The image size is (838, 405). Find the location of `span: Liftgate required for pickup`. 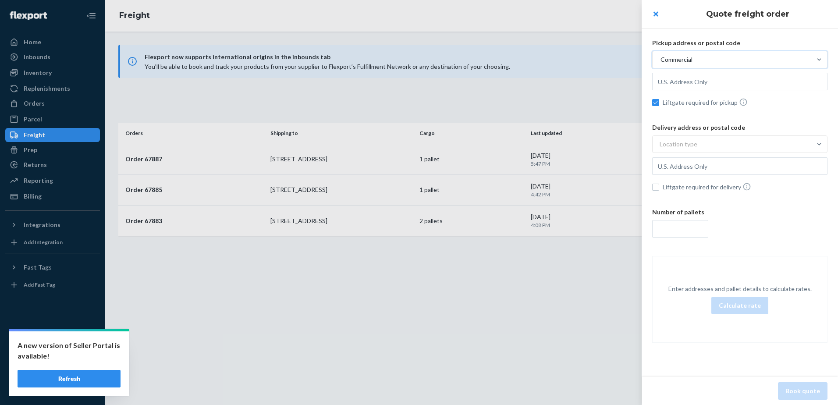

span: Liftgate required for pickup is located at coordinates (745, 102).